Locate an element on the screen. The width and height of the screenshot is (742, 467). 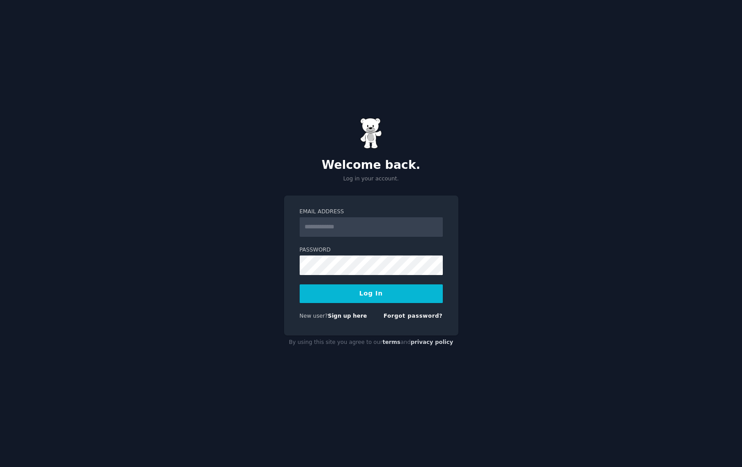
a: privacy policy is located at coordinates (432, 342).